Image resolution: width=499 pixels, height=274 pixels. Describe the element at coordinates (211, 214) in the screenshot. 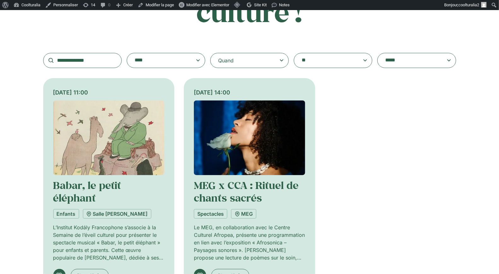

I see `a: Spectacles` at that location.